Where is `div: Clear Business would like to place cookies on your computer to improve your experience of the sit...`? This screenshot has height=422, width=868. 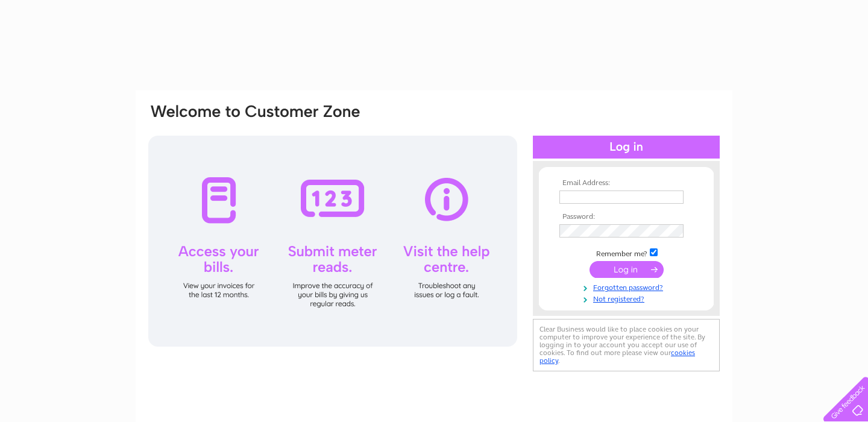
div: Clear Business would like to place cookies on your computer to improve your experience of the sit... is located at coordinates (626, 345).